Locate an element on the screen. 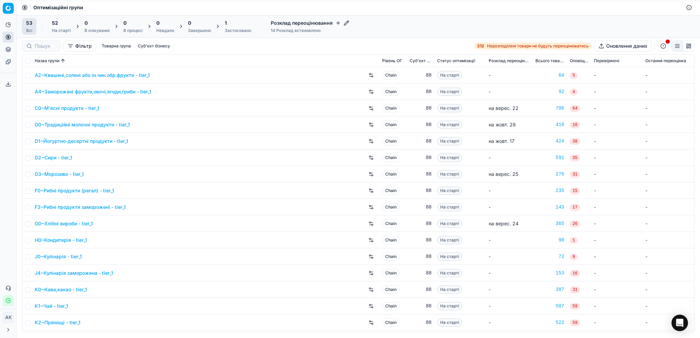 This screenshot has height=338, width=700. a: 387 is located at coordinates (550, 290).